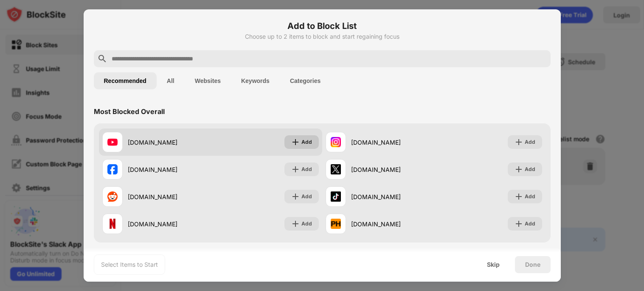 This screenshot has width=644, height=291. I want to click on div: Skip, so click(493, 265).